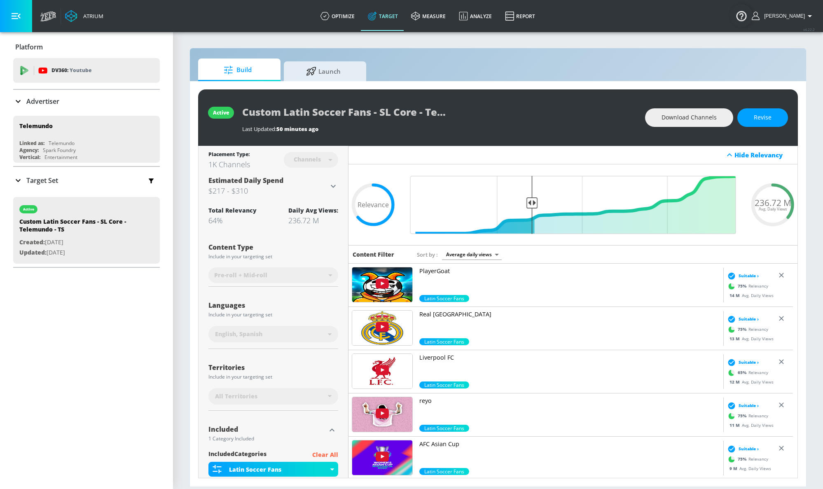 The height and width of the screenshot is (489, 823). What do you see at coordinates (87, 47) in the screenshot?
I see `div: Platform` at bounding box center [87, 47].